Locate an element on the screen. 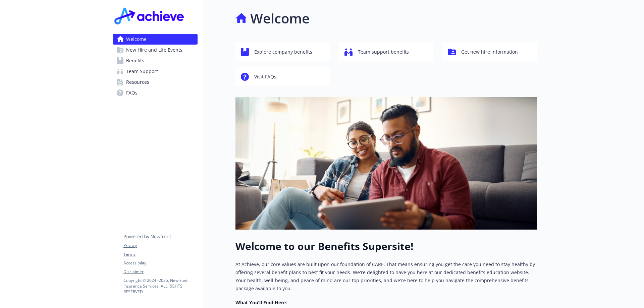 The height and width of the screenshot is (308, 644). span: Get new hire information is located at coordinates (490, 52).